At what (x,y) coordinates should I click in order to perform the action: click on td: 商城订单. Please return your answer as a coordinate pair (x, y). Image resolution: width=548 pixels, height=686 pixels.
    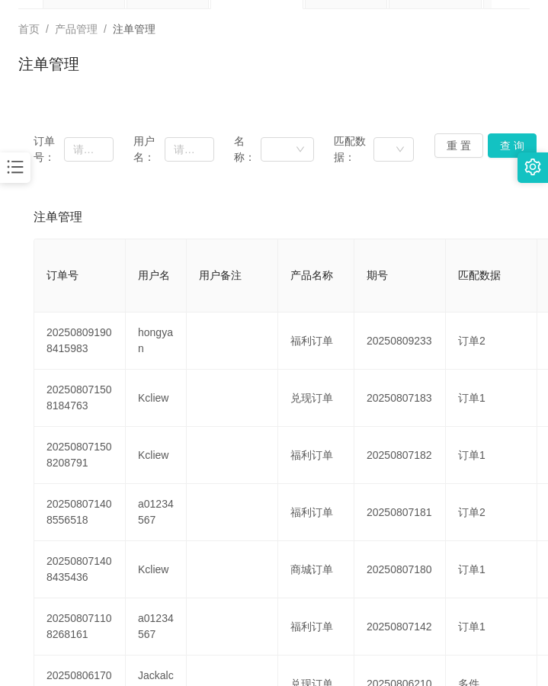
    Looking at the image, I should click on (317, 570).